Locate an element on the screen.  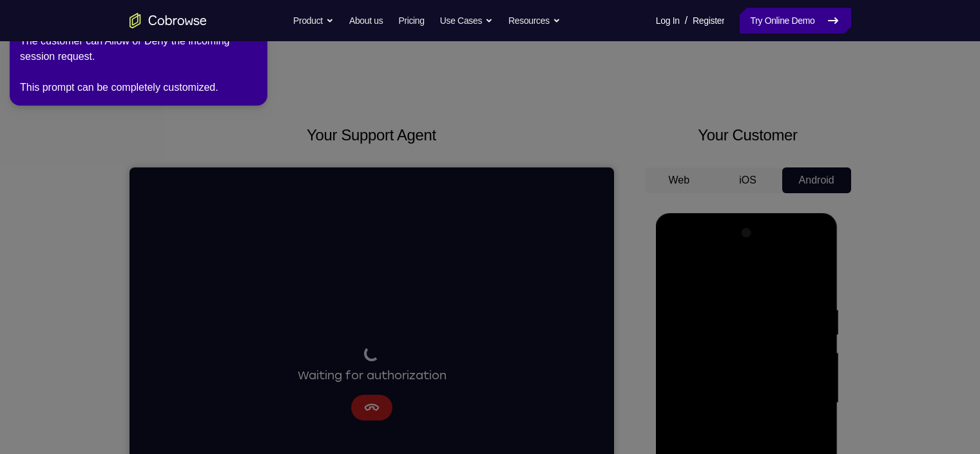
div: The customer can Allow or Deny the incoming session request. This prompt can be completely custom... is located at coordinates (138, 65).